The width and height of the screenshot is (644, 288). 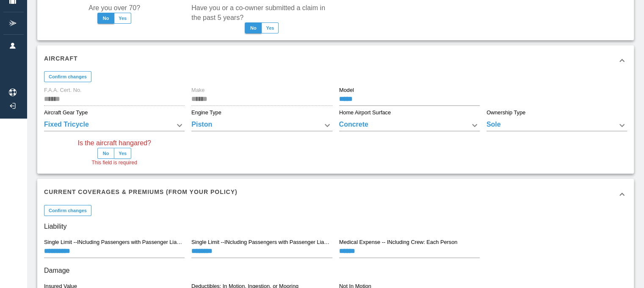 I want to click on h6: Damage, so click(x=335, y=271).